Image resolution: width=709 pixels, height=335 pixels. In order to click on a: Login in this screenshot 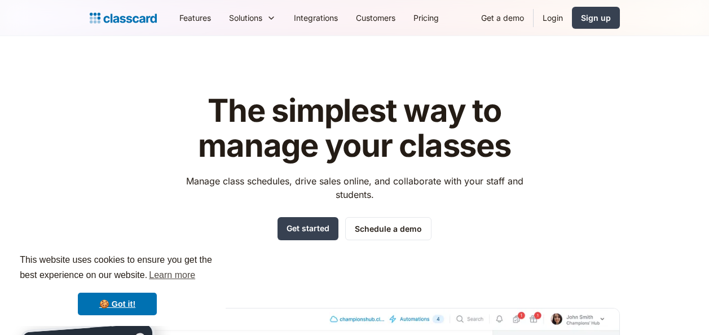, I will do `click(553, 17)`.